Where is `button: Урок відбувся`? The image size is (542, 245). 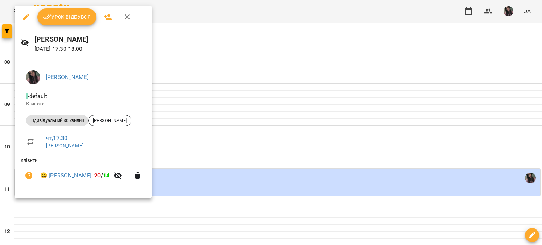 button: Урок відбувся is located at coordinates (67, 17).